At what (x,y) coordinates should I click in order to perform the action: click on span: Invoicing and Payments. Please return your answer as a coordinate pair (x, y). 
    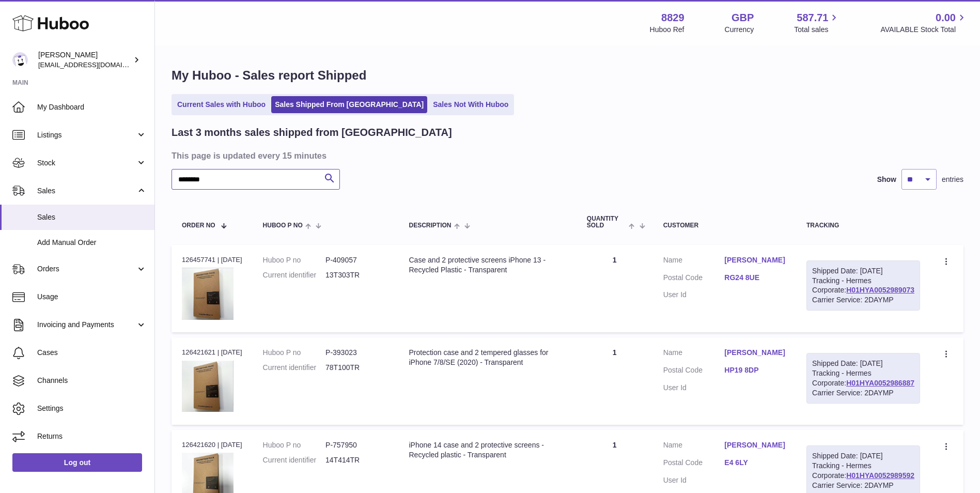
    Looking at the image, I should click on (86, 325).